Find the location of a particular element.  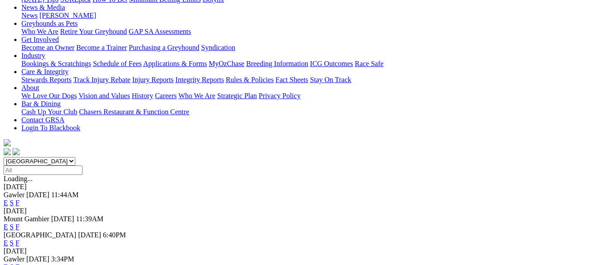

span: 3:34PM is located at coordinates (63, 259).